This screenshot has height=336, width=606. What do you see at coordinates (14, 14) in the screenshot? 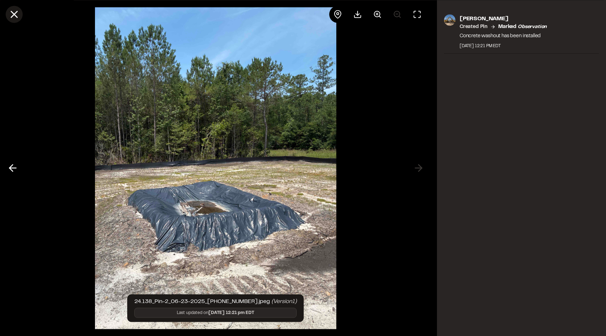
I see `button: Close modal` at bounding box center [14, 14].